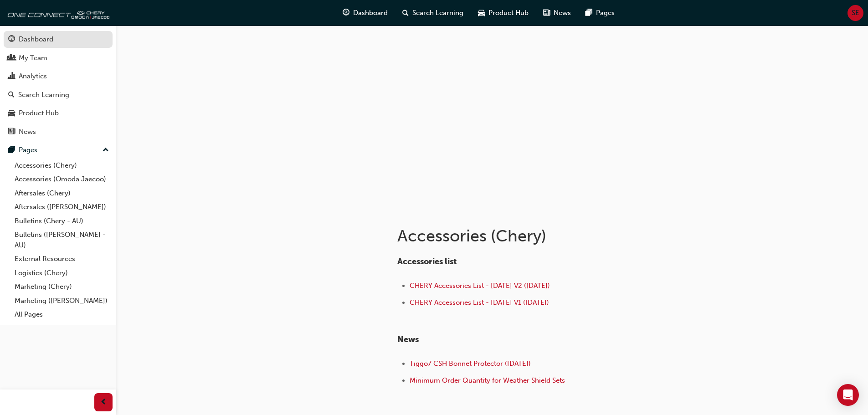  I want to click on a: All Pages, so click(62, 314).